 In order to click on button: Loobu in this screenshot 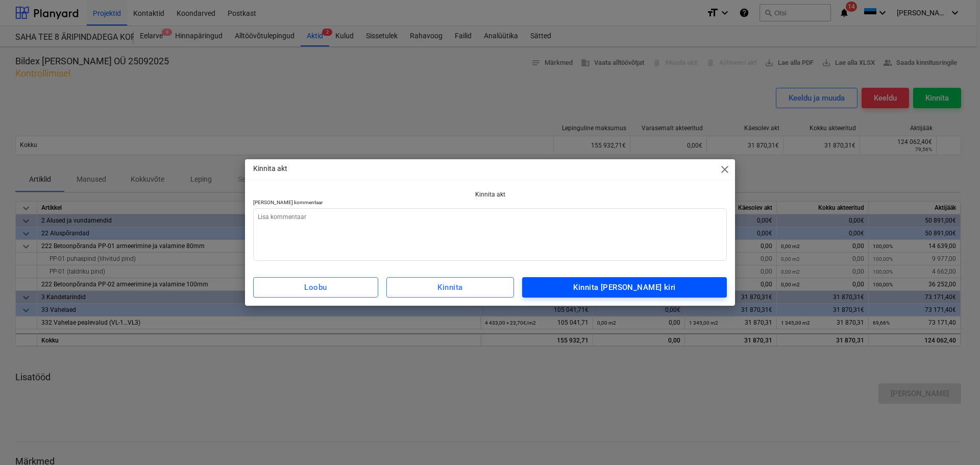, I will do `click(316, 287)`.